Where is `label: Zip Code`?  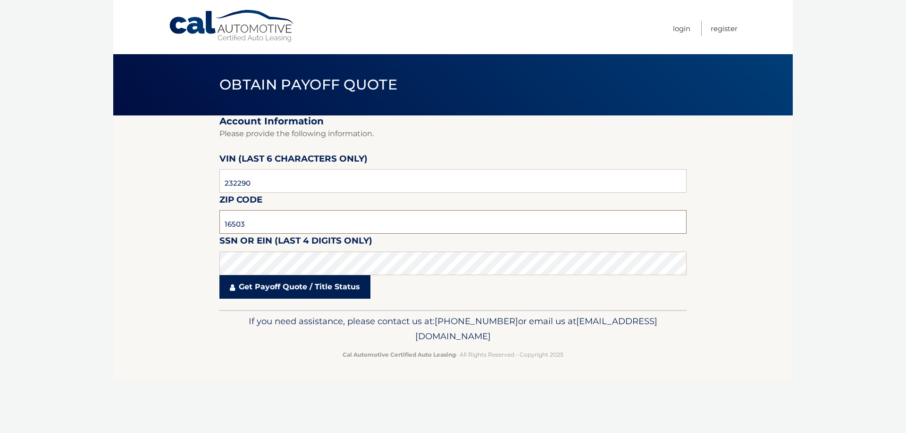 label: Zip Code is located at coordinates (241, 201).